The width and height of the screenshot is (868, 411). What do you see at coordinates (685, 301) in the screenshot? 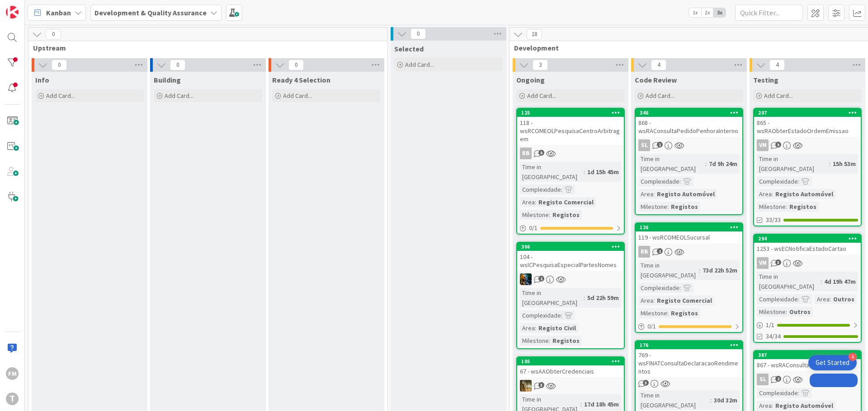
I see `div: Registo Comercial` at bounding box center [685, 301].